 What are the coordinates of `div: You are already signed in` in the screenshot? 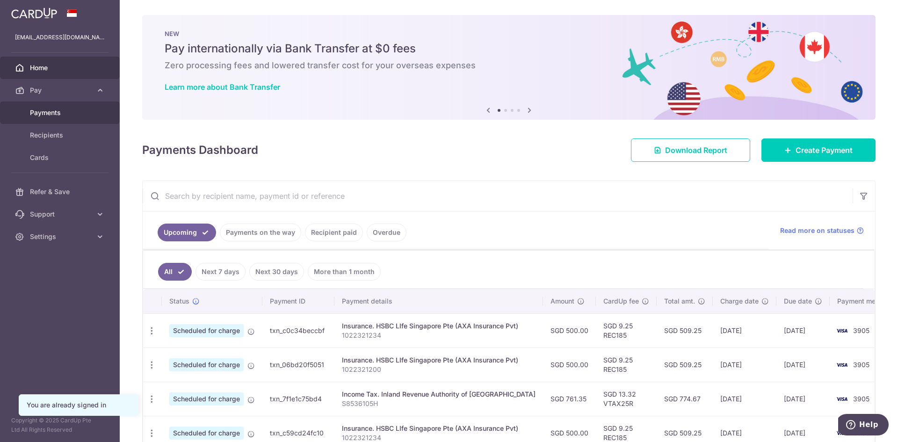 It's located at (79, 405).